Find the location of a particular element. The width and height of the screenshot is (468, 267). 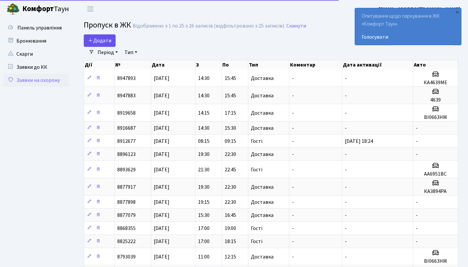

span: 8793039 is located at coordinates (126, 257).